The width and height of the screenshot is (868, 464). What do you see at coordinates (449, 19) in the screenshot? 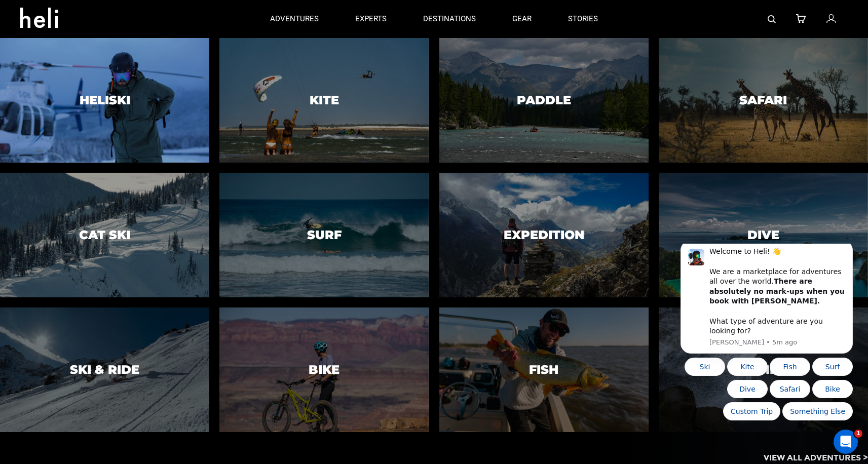
I see `p: destinations` at bounding box center [449, 19].